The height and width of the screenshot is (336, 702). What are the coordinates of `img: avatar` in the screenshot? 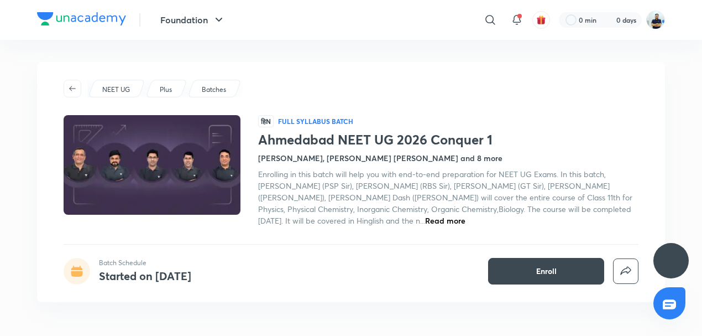 It's located at (541, 20).